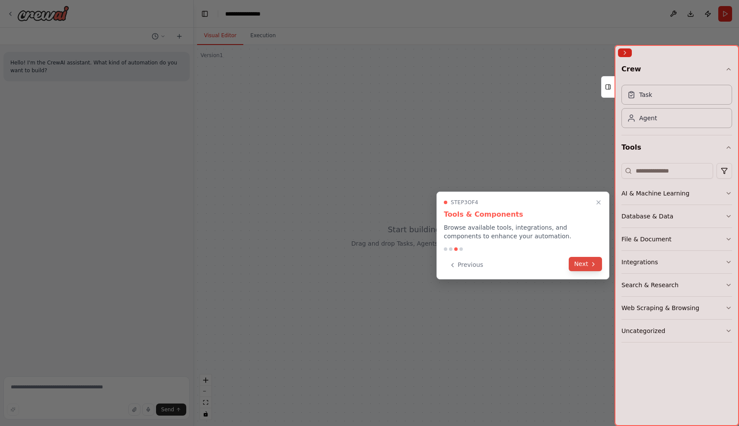 Image resolution: width=739 pixels, height=426 pixels. I want to click on button: Close walkthrough, so click(599, 202).